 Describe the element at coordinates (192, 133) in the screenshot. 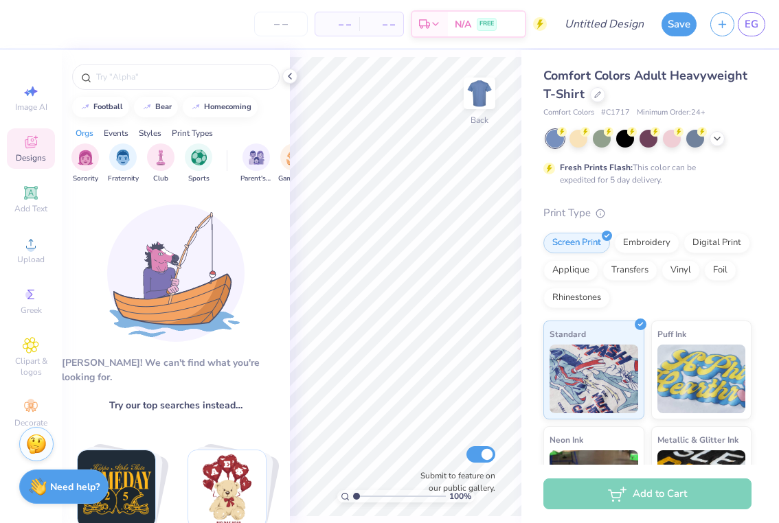

I see `div: Print Types` at that location.